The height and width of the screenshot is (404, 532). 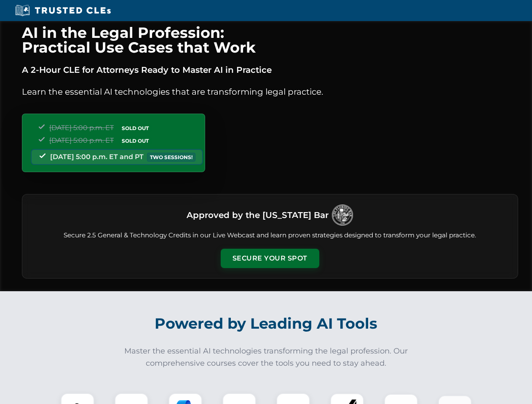 What do you see at coordinates (270, 235) in the screenshot?
I see `p: Secure 2.5 General & Technology Credits in our Live Webcast and learn proven strategies designed ...` at bounding box center [270, 235].